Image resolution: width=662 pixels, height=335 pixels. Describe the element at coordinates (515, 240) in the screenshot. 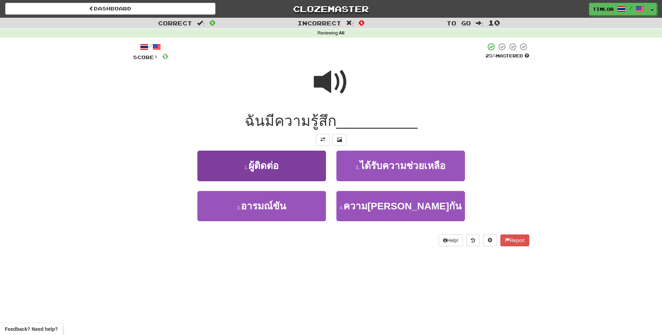

I see `button: Report` at that location.